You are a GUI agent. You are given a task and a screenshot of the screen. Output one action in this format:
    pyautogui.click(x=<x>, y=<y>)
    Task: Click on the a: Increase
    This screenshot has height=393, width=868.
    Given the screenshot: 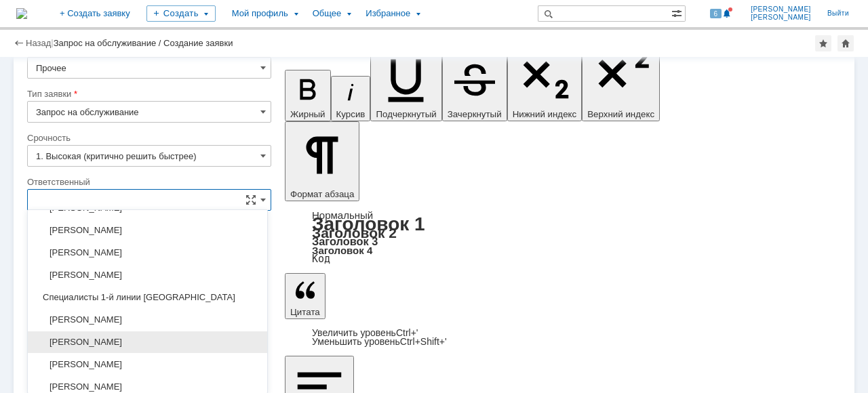 What is the action you would take?
    pyautogui.click(x=365, y=332)
    